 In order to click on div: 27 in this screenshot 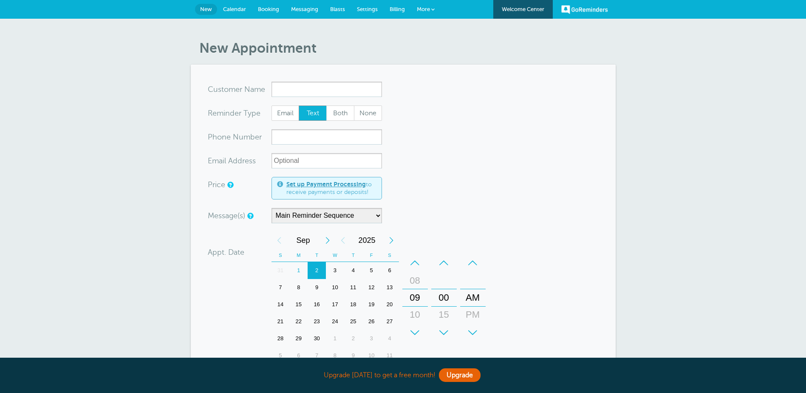, I will do `click(390, 321)`.